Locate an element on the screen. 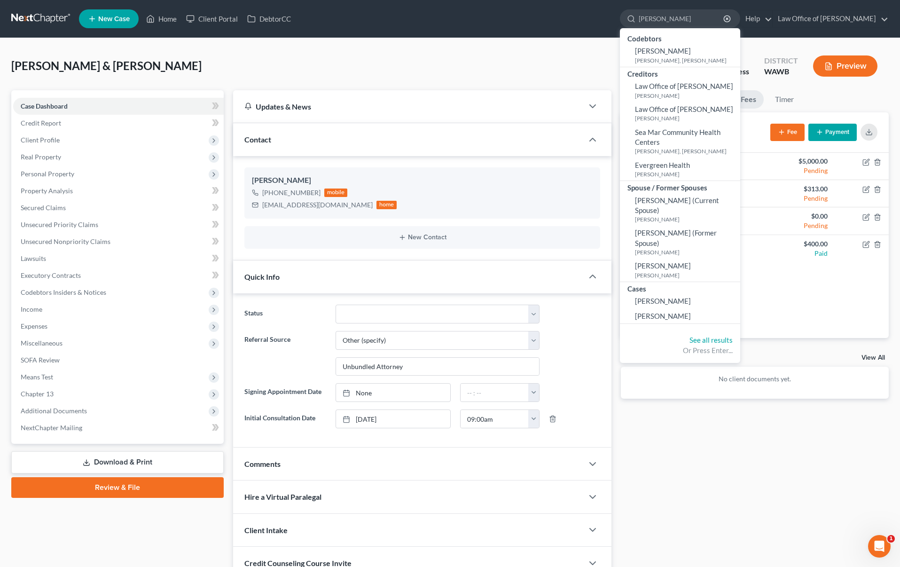 Image resolution: width=900 pixels, height=567 pixels. button: Payment is located at coordinates (832, 132).